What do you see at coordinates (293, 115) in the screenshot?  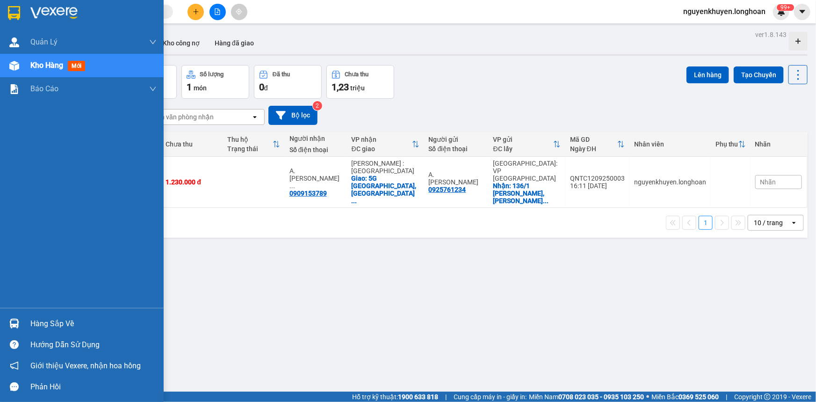 I see `button: Bộ lọc` at bounding box center [293, 115].